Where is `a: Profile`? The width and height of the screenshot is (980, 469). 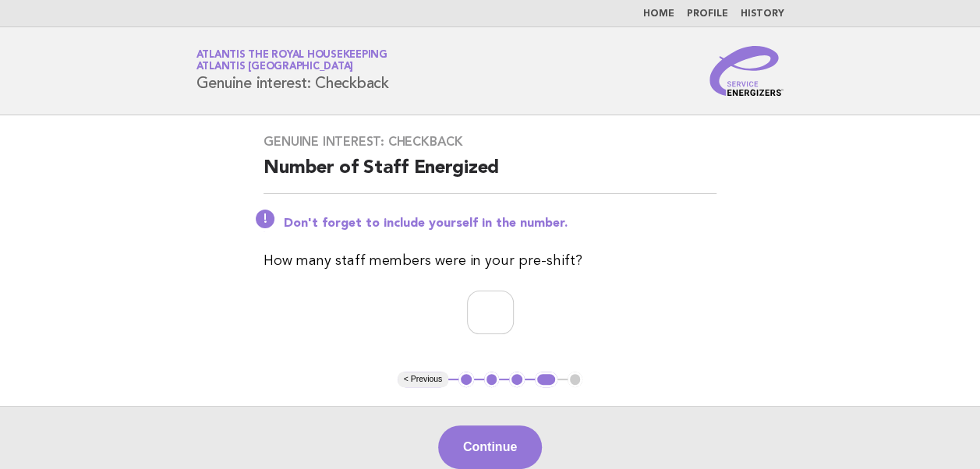 a: Profile is located at coordinates (707, 14).